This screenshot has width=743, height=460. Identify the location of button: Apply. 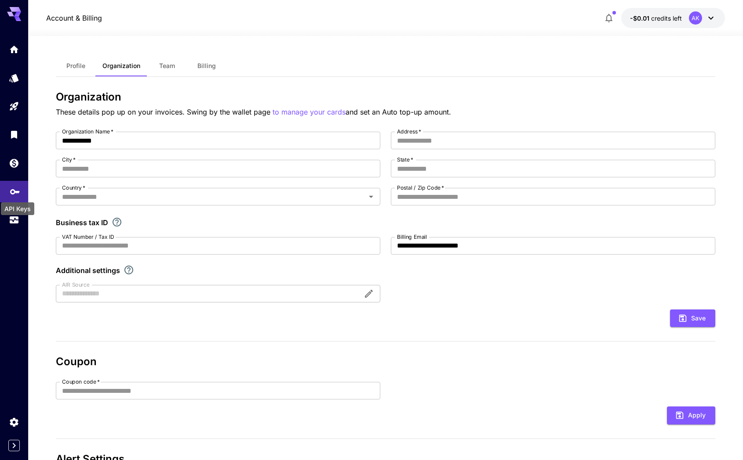
(691, 416).